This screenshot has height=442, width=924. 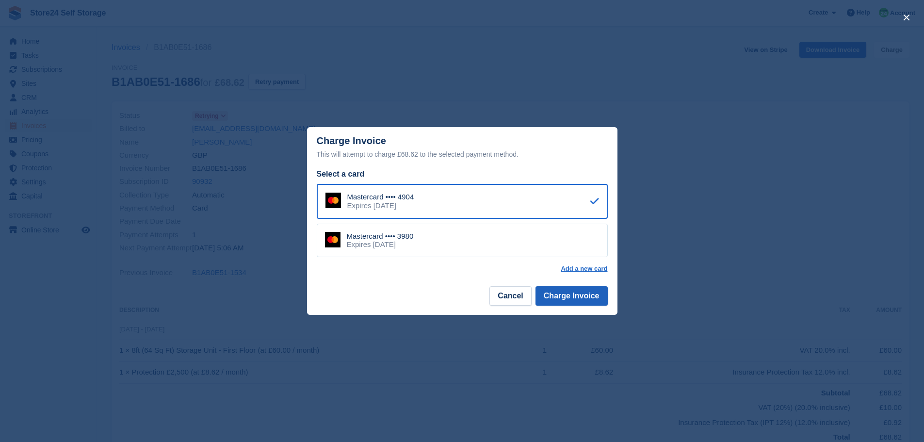 I want to click on div: Mastercard •••• 4904, so click(x=381, y=197).